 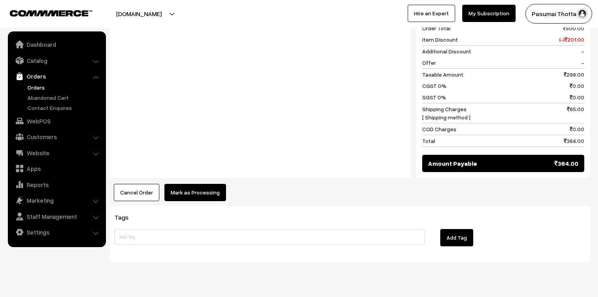 What do you see at coordinates (56, 121) in the screenshot?
I see `a: WebPOS` at bounding box center [56, 121].